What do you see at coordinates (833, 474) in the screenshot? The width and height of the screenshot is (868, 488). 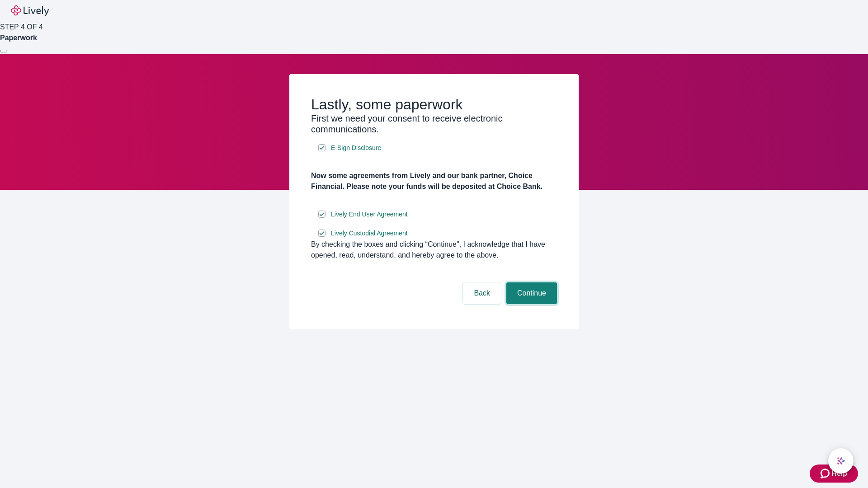 I see `button: Zendesk support iconHelp` at bounding box center [833, 474].